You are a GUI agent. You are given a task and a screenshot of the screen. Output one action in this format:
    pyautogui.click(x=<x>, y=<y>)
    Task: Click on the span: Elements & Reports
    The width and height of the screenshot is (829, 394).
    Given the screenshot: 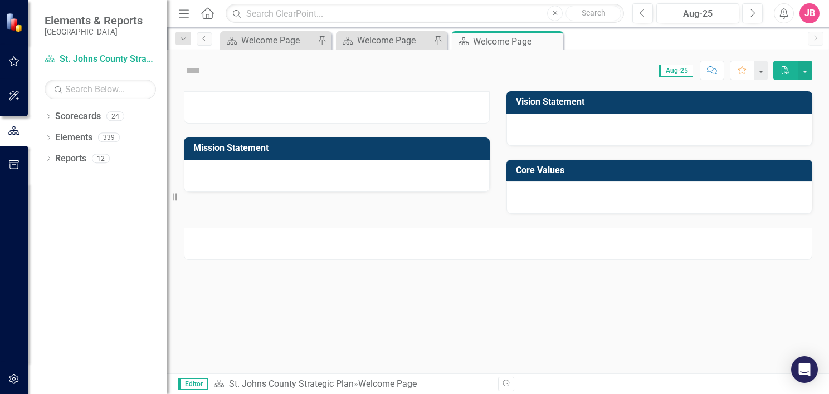 What is the action you would take?
    pyautogui.click(x=94, y=21)
    